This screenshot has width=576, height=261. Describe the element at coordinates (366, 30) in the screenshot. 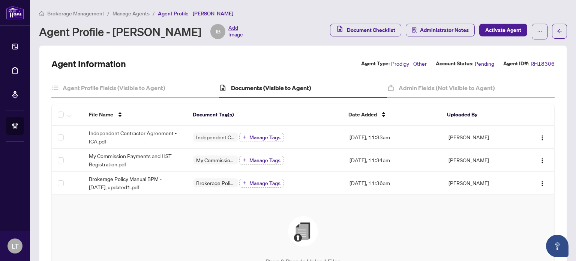

I see `button: Document Checklist` at that location.